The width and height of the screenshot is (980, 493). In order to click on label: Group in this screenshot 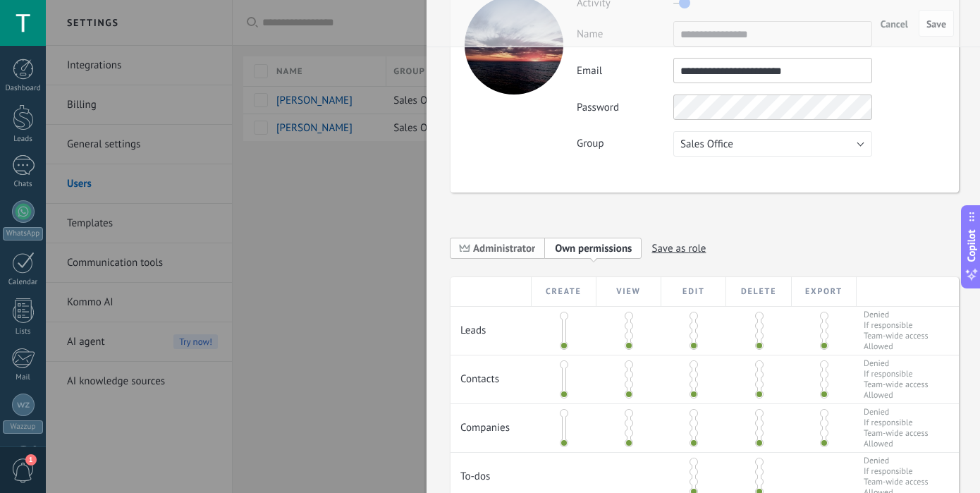, I will do `click(624, 143)`.